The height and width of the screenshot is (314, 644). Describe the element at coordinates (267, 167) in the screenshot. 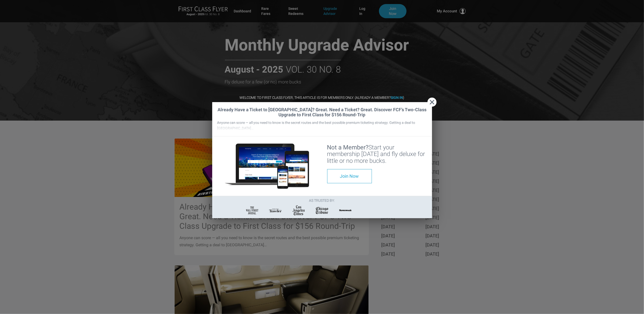

I see `img: Devices` at that location.